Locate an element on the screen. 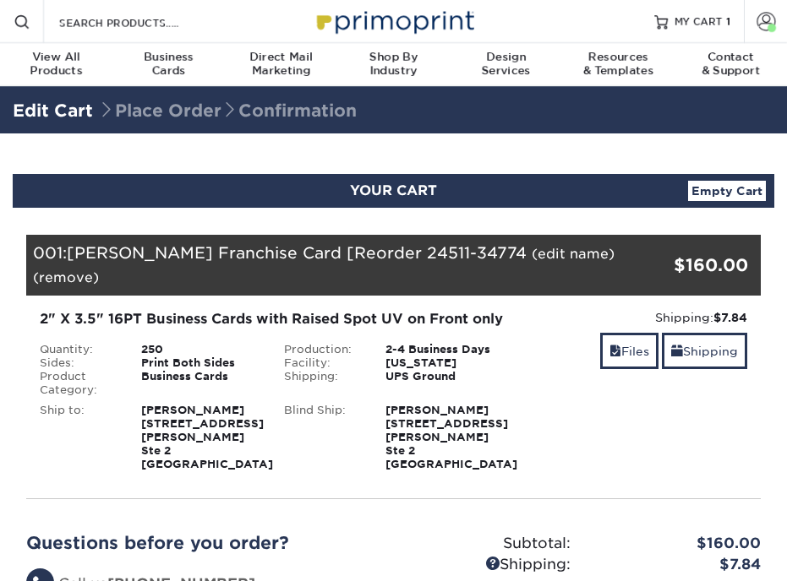 The height and width of the screenshot is (581, 787). span: Shop By is located at coordinates (393, 57).